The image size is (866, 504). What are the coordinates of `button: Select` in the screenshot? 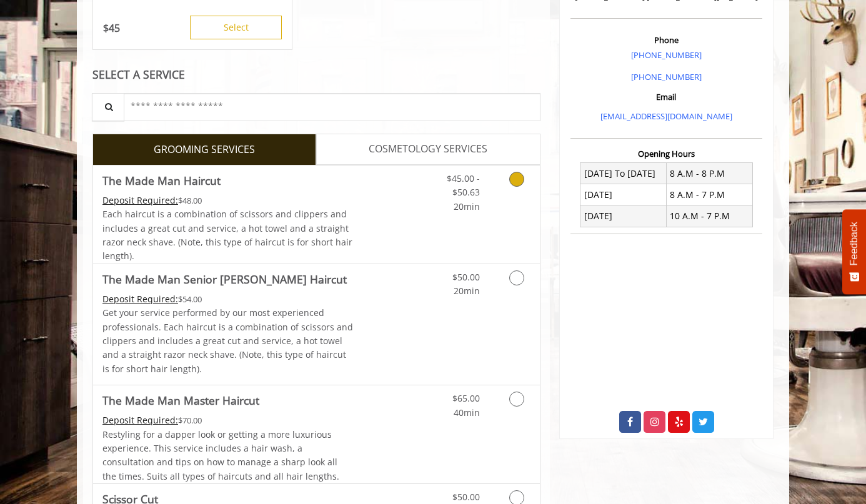 It's located at (235, 28).